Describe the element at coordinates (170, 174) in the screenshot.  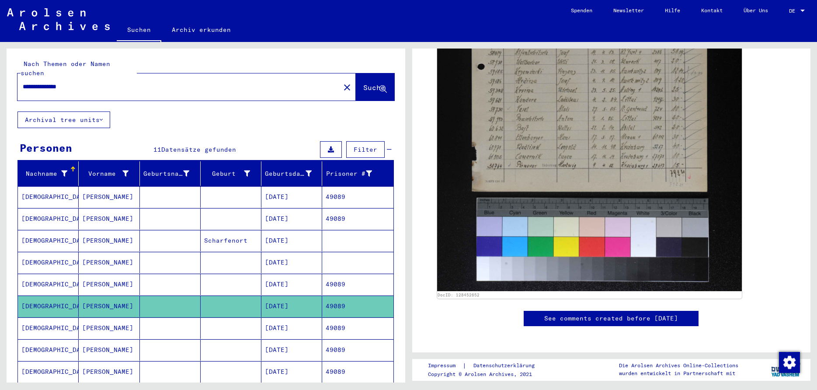
I see `mat-header-cell: Geburtsname` at that location.